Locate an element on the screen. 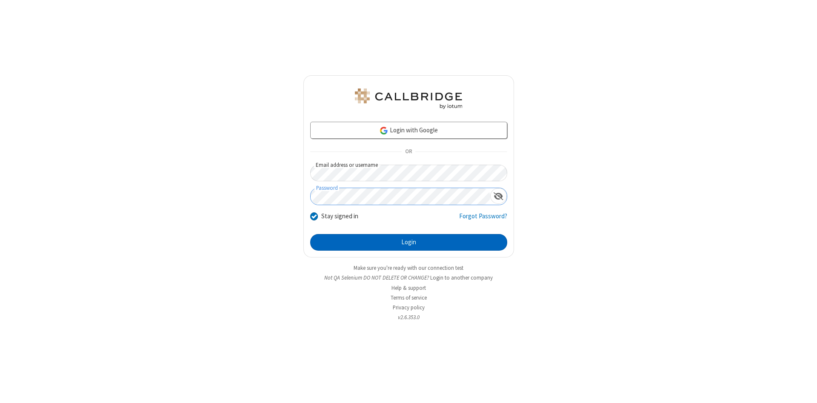 This screenshot has width=817, height=403. img: QA Selenium DO NOT DELETE OR CHANGE is located at coordinates (408, 99).